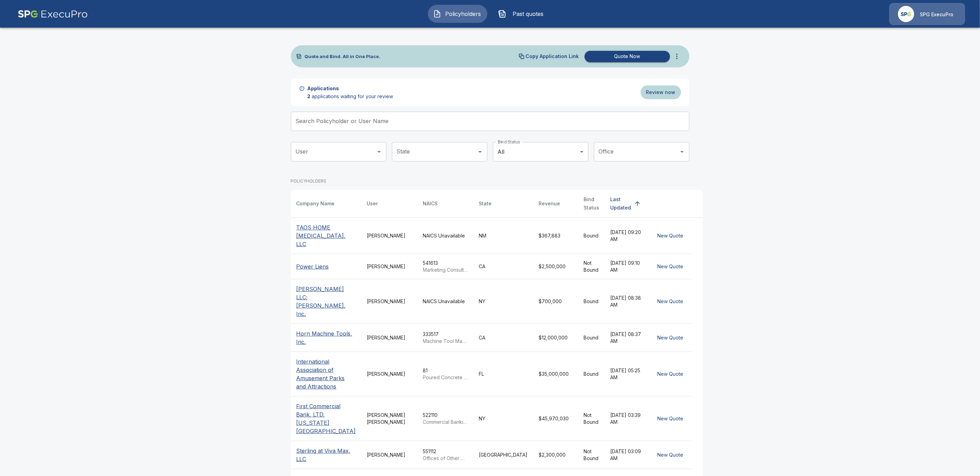 The width and height of the screenshot is (980, 476). What do you see at coordinates (53, 14) in the screenshot?
I see `img: AA Logo` at bounding box center [53, 14].